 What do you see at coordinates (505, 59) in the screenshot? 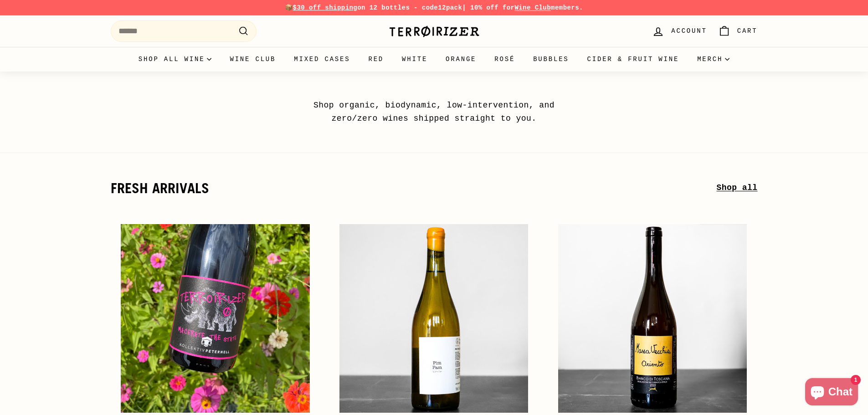
I see `a: Rosé` at bounding box center [505, 59].